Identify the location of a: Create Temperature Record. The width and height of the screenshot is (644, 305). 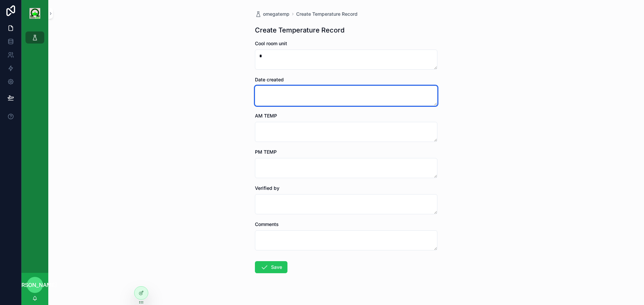
(326, 14).